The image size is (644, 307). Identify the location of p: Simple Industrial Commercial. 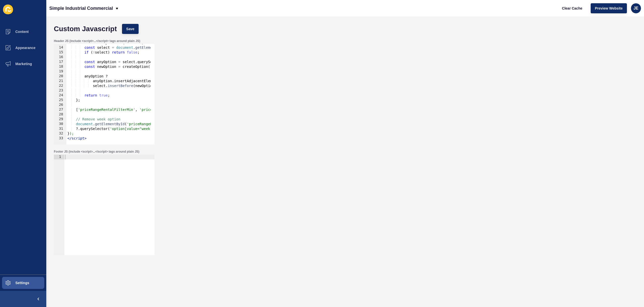
(81, 8).